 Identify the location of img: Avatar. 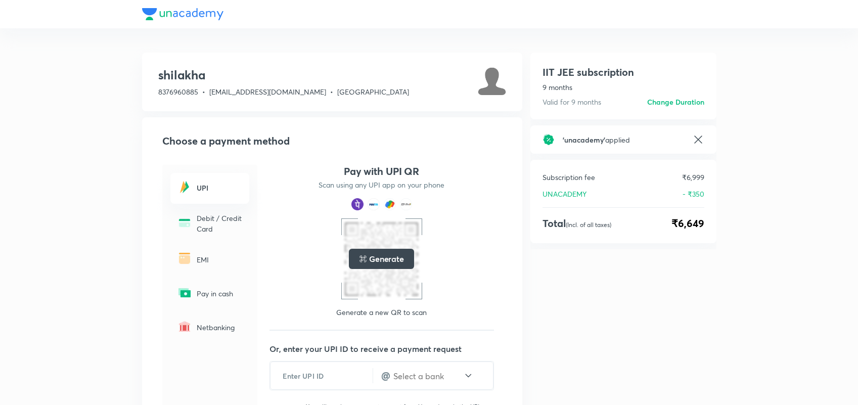
(492, 81).